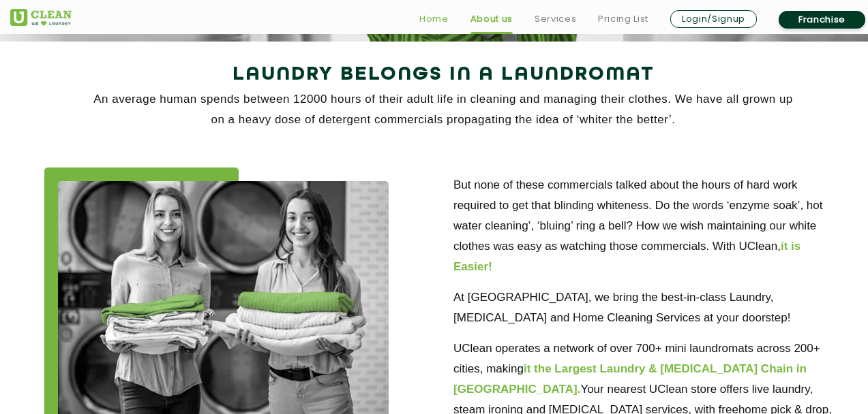 Image resolution: width=868 pixels, height=414 pixels. What do you see at coordinates (623, 19) in the screenshot?
I see `a: Pricing List` at bounding box center [623, 19].